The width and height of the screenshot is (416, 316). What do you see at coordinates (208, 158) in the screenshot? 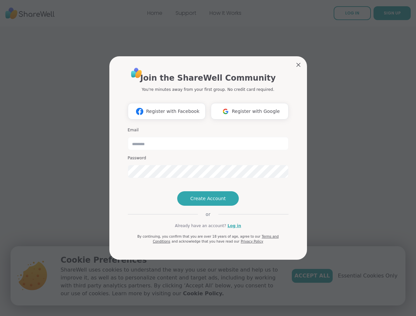
I see `h3: Password` at bounding box center [208, 158].